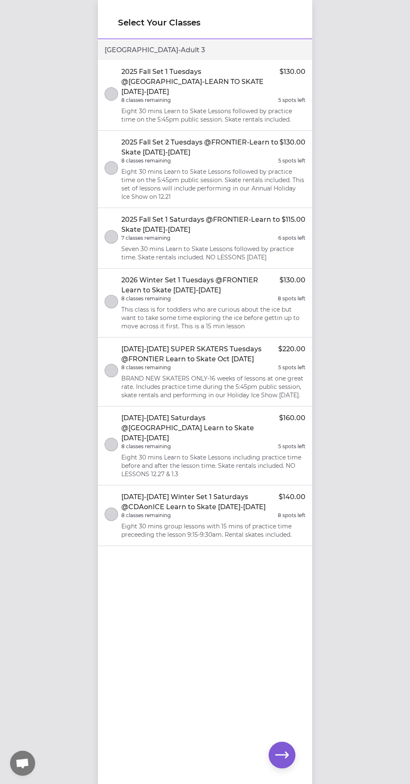 Image resolution: width=410 pixels, height=784 pixels. What do you see at coordinates (213, 318) in the screenshot?
I see `p: This class is for toddlers who are curious about the ice but want to take some time exploring the...` at bounding box center [213, 318].